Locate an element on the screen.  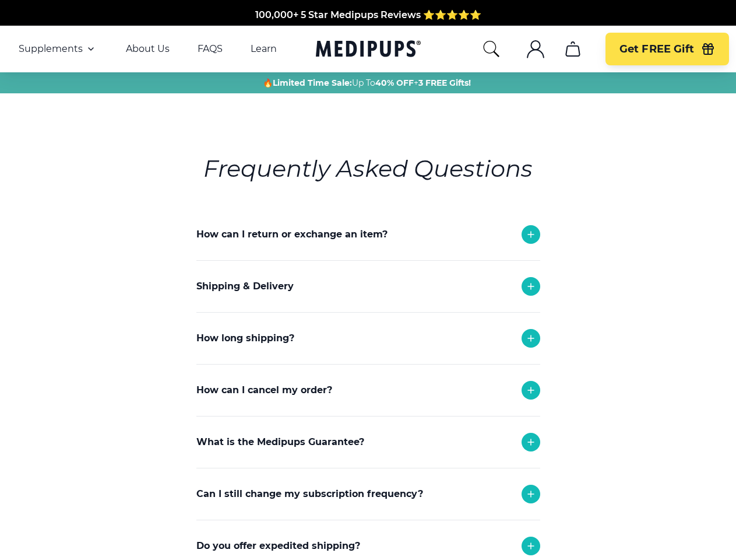
p: What is the Medipups Guarantee? is located at coordinates (280, 442).